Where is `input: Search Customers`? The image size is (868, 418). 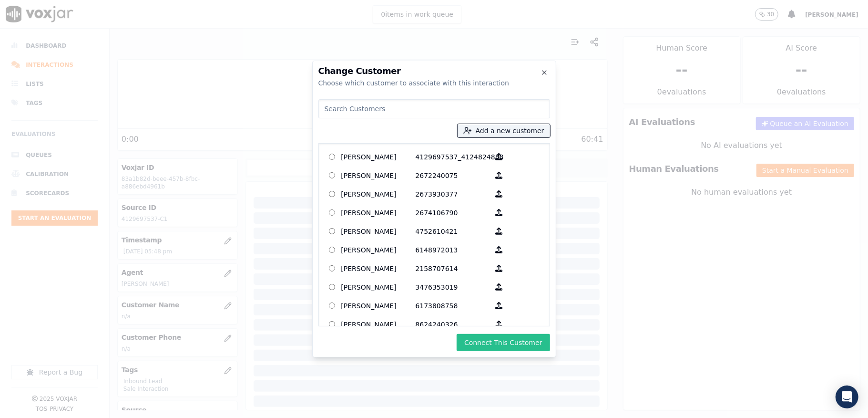 input: Search Customers is located at coordinates (435, 109).